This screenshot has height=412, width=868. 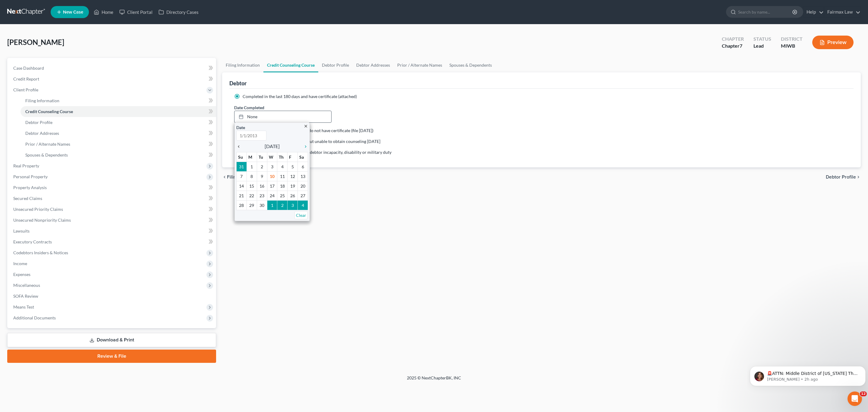 I want to click on a: Spouses & Dependents, so click(x=471, y=65).